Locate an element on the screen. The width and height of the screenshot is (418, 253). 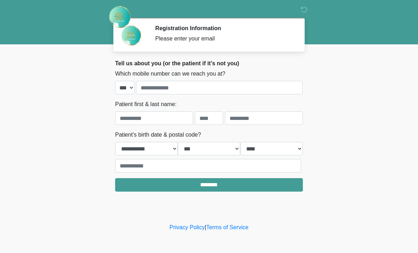
div: Please enter your email is located at coordinates (224, 39).